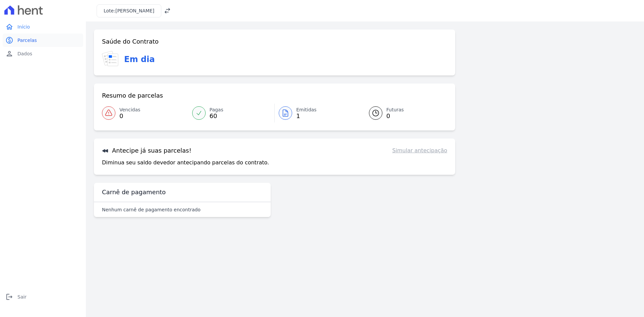  I want to click on a: Emitidas 1, so click(318, 113).